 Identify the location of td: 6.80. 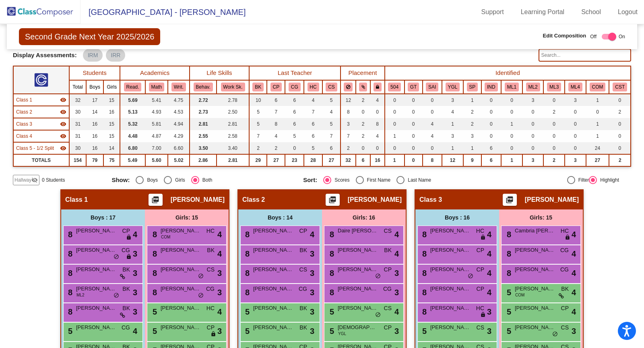
(132, 148).